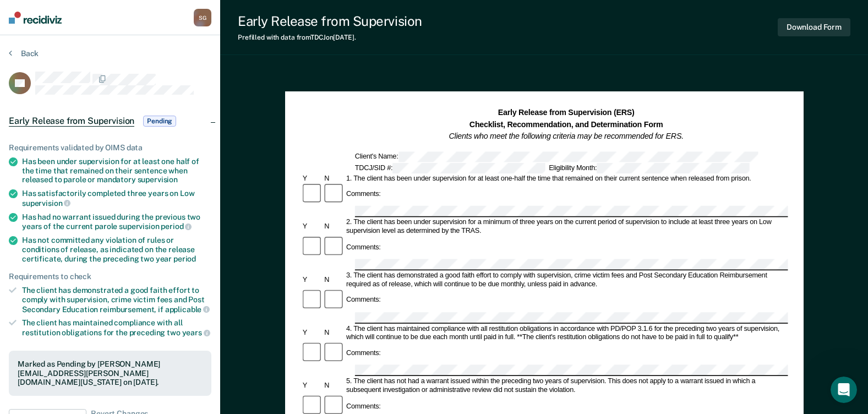 The image size is (868, 414). What do you see at coordinates (203, 18) in the screenshot?
I see `button: SG` at bounding box center [203, 18].